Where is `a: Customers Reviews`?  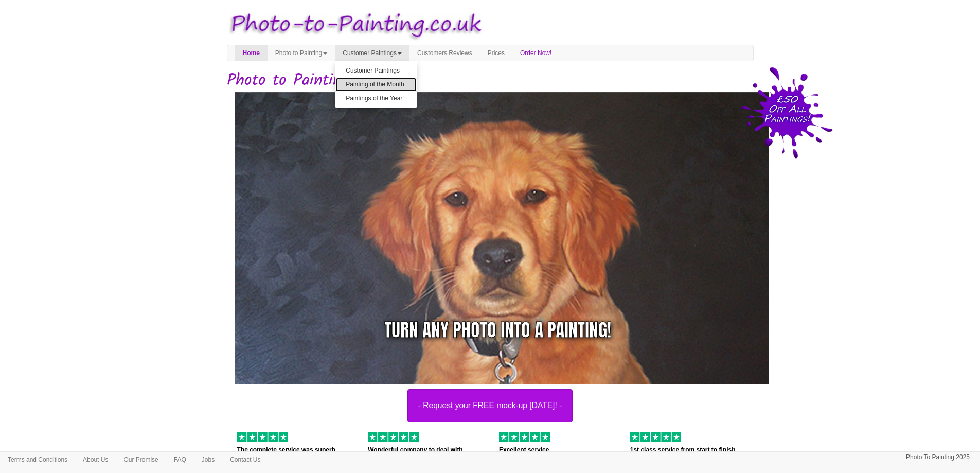
a: Customers Reviews is located at coordinates (444, 53).